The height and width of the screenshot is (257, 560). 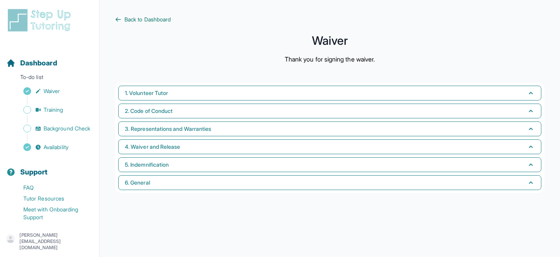 What do you see at coordinates (137, 182) in the screenshot?
I see `span: 6. General` at bounding box center [137, 182].